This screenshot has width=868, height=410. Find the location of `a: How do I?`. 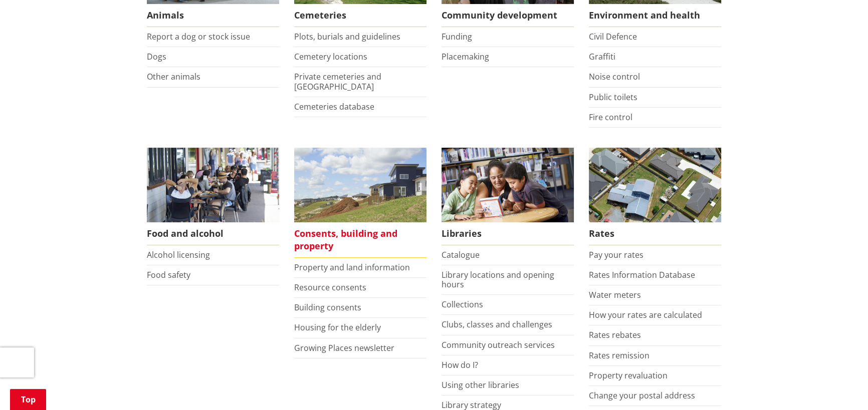

a: How do I? is located at coordinates (460, 365).